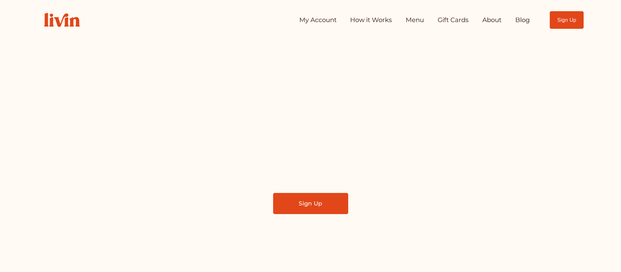 This screenshot has height=272, width=621. What do you see at coordinates (310, 106) in the screenshot?
I see `span: Take Back Your Evenings` at bounding box center [310, 106].